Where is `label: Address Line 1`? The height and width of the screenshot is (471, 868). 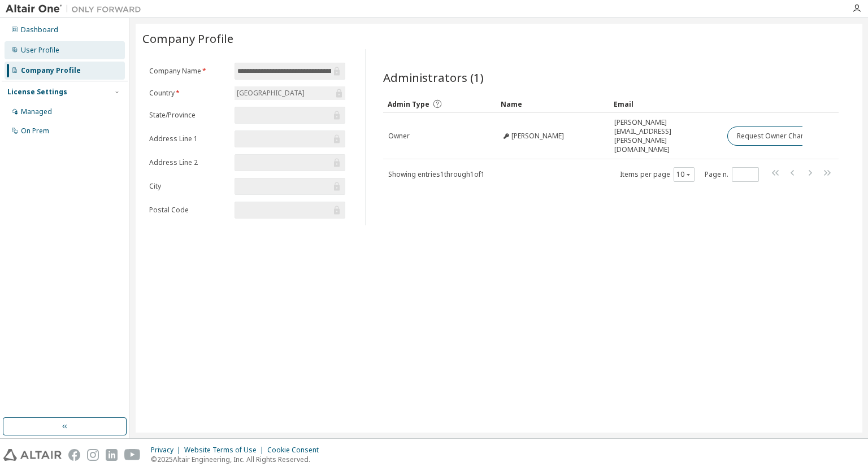
label: Address Line 1 is located at coordinates (188, 139).